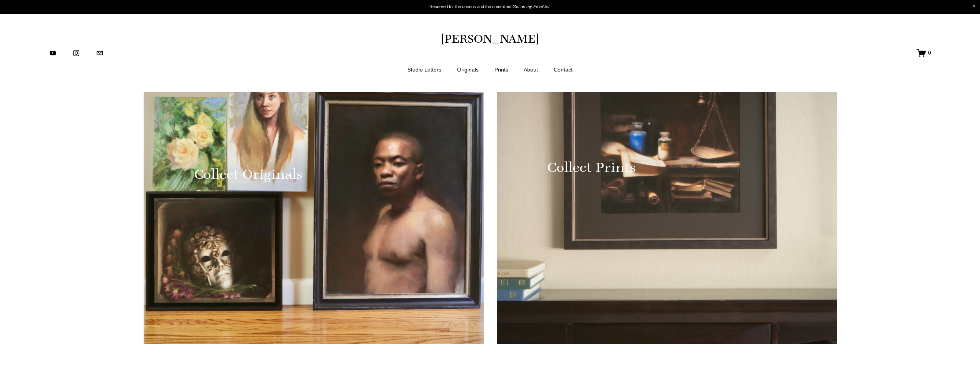  Describe the element at coordinates (468, 70) in the screenshot. I see `a: Originals` at that location.